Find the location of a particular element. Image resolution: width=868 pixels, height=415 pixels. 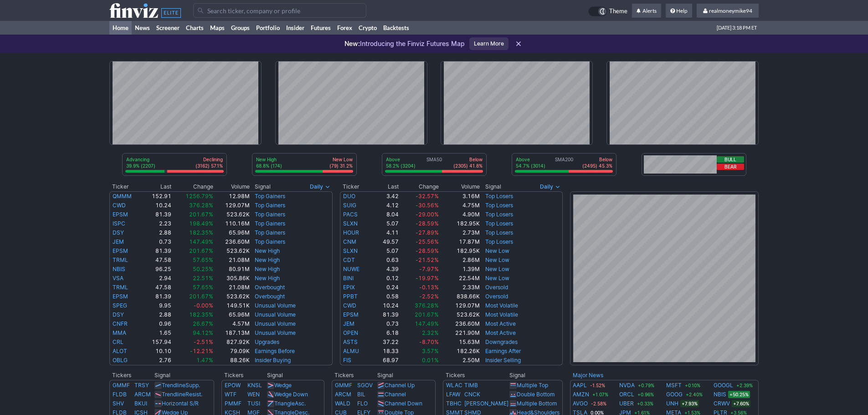

p: (3162) 57.1% is located at coordinates (209, 166).